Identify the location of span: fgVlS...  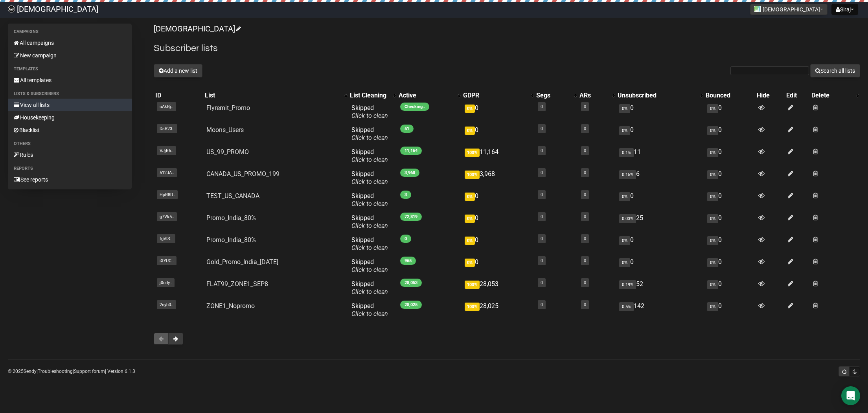
(166, 239).